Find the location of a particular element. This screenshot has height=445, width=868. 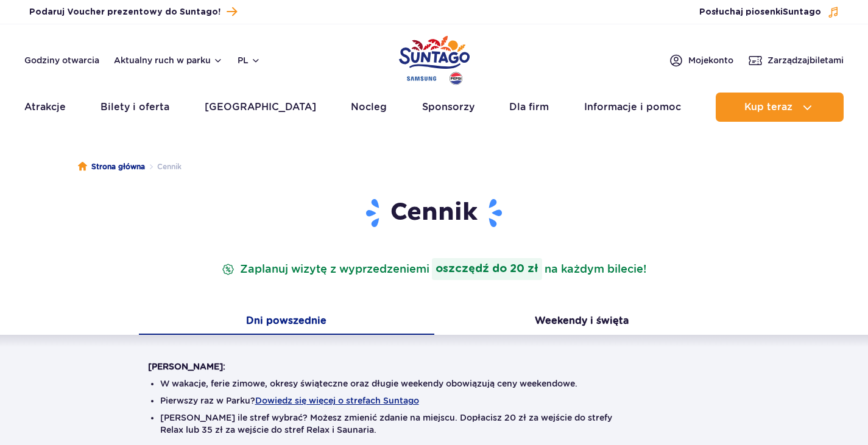

a: Park of Poland is located at coordinates (434, 58).